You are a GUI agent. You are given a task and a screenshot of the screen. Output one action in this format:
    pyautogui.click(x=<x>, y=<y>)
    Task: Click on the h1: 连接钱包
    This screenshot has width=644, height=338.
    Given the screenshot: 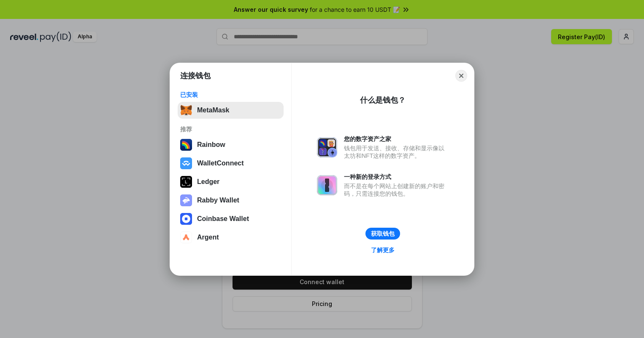 What is the action you would take?
    pyautogui.click(x=195, y=76)
    